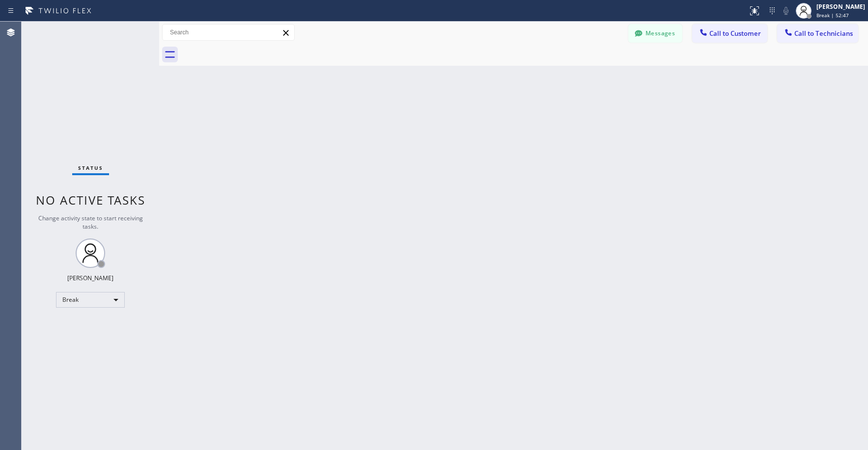  Describe the element at coordinates (90, 168) in the screenshot. I see `span: Status` at that location.